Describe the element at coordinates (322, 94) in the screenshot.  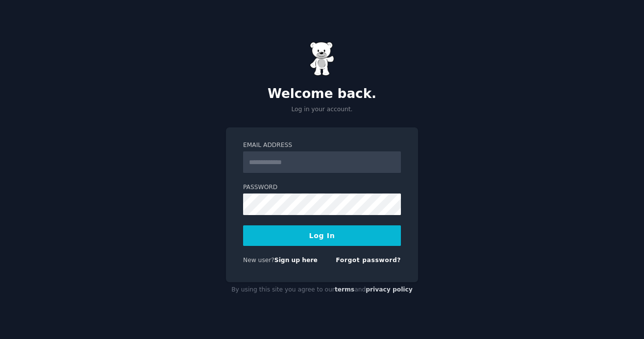
I see `h2: Welcome back.` at that location.